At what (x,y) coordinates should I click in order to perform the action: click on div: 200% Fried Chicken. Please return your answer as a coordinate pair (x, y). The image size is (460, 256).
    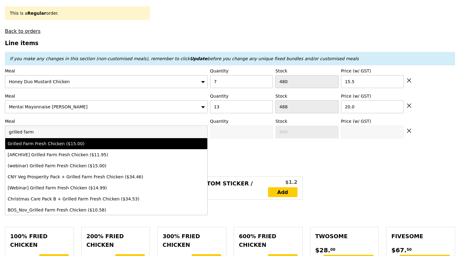
    Looking at the image, I should click on (116, 240).